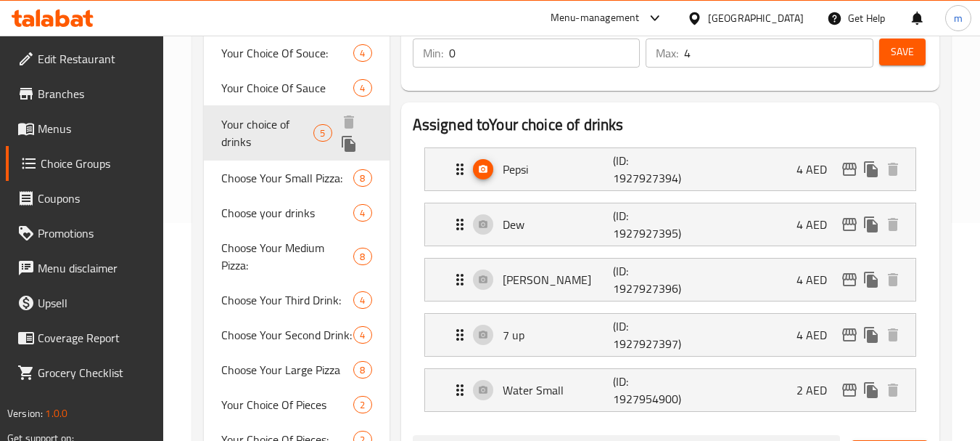  What do you see at coordinates (56, 413) in the screenshot?
I see `span: 1.0.0` at bounding box center [56, 413].